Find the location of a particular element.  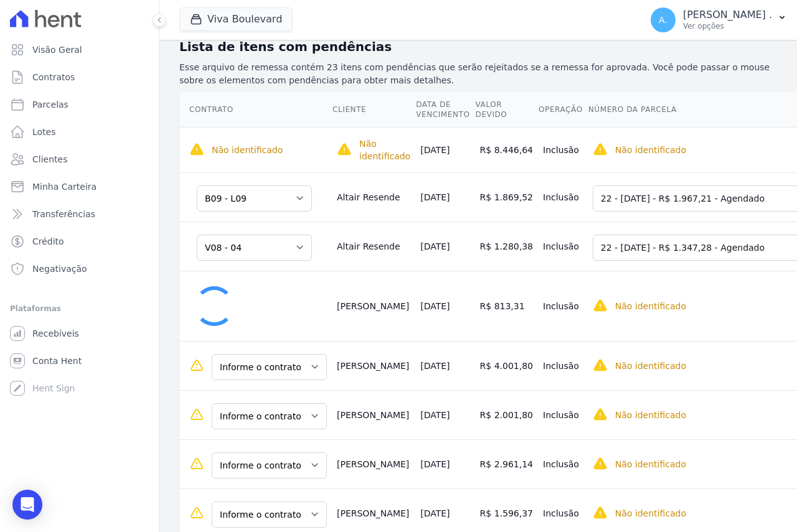

td: R$ 2.961,14 is located at coordinates (506, 464).